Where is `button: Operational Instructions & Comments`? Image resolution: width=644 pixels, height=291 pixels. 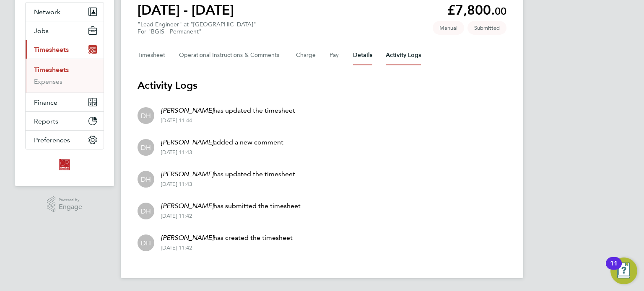
button: Operational Instructions & Comments is located at coordinates (231, 56).